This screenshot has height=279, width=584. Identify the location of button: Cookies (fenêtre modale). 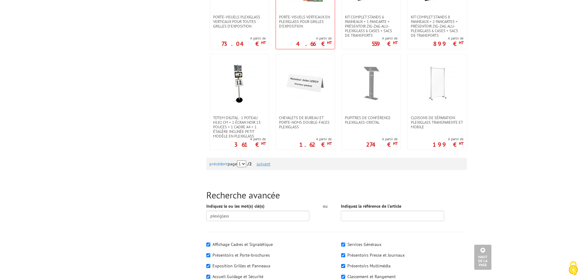
(574, 269).